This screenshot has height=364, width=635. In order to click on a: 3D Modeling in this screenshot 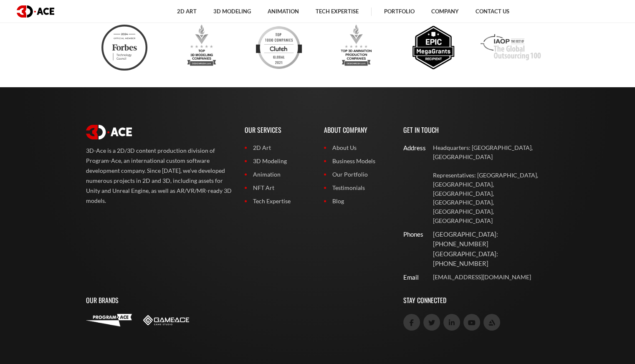, I will do `click(278, 161)`.